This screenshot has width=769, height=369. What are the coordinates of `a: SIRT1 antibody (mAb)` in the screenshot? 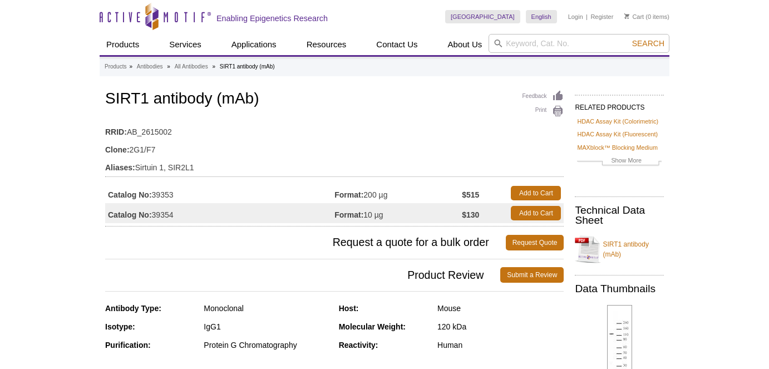 It's located at (619, 249).